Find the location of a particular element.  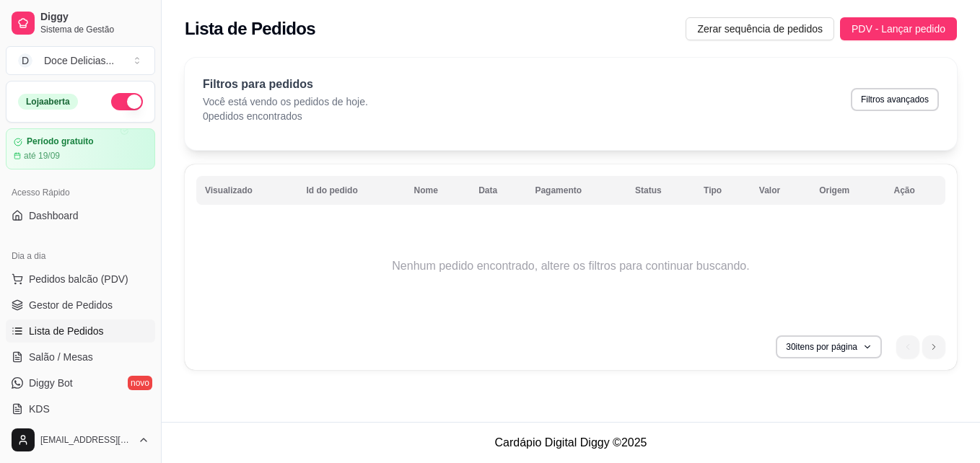

p: Você está vendo os pedidos de hoje. is located at coordinates (285, 102).